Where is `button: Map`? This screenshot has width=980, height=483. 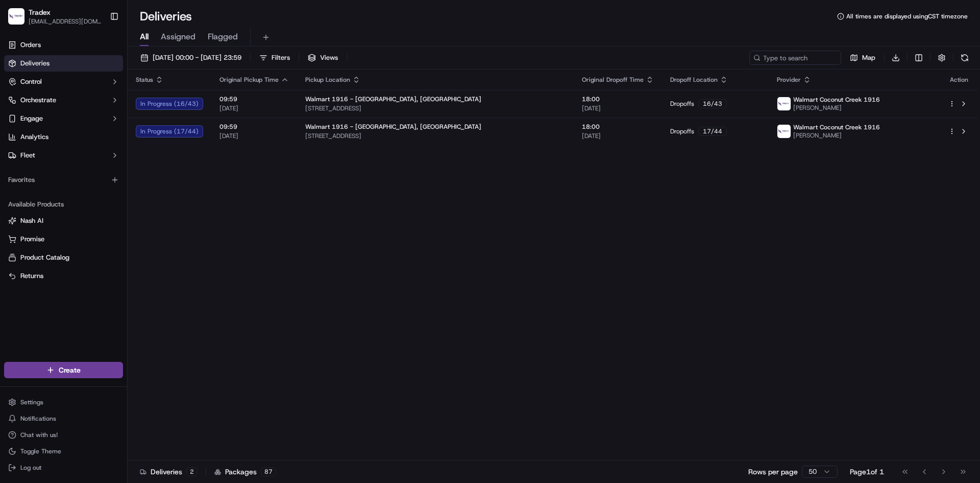
button: Map is located at coordinates (863, 57).